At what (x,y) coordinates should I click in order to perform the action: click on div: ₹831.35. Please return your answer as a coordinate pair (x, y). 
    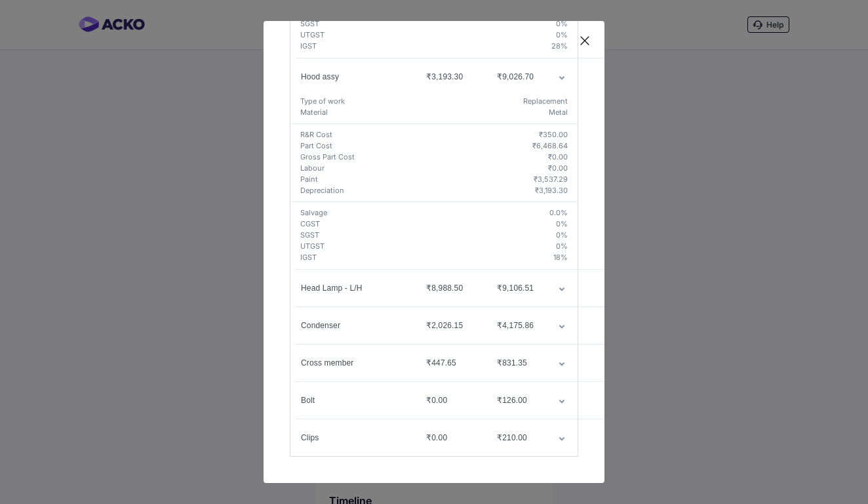
    Looking at the image, I should click on (517, 363).